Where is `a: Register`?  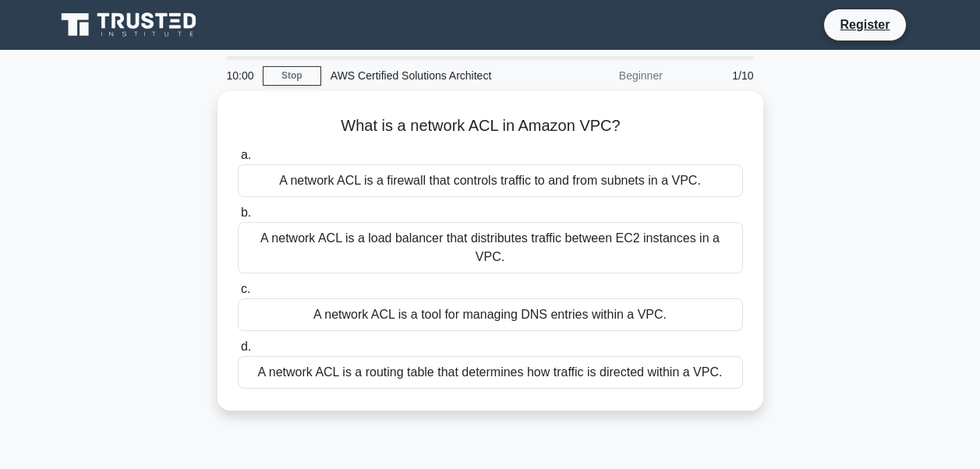
a: Register is located at coordinates (865, 24).